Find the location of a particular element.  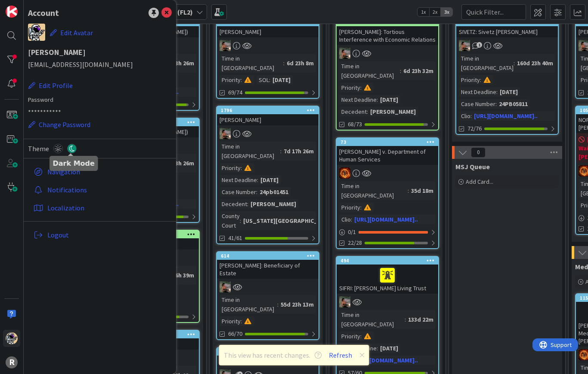

span: Add Card... is located at coordinates (480, 182).